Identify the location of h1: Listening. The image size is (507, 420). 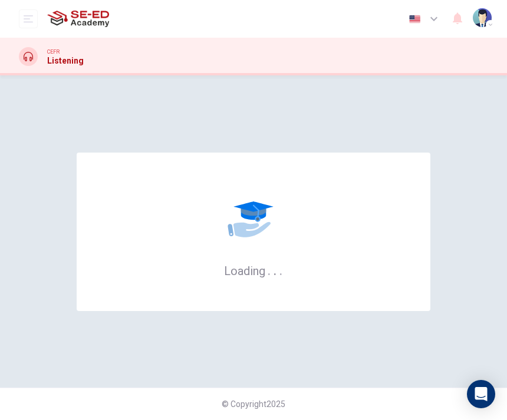
(66, 61).